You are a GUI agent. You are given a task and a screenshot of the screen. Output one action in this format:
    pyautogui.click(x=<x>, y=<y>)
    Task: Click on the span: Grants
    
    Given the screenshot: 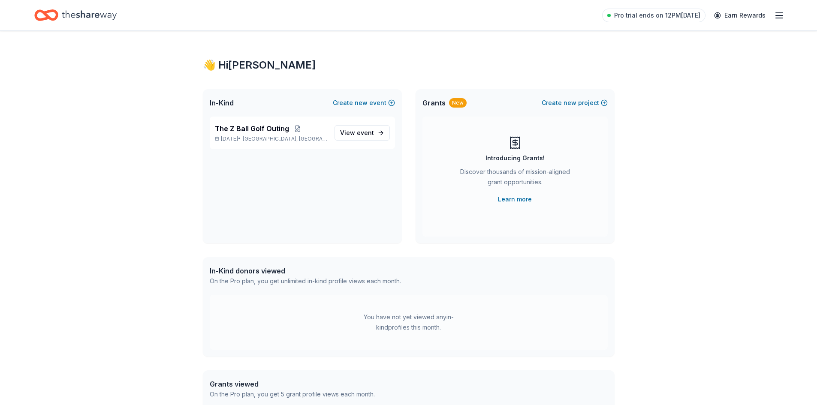 What is the action you would take?
    pyautogui.click(x=434, y=103)
    